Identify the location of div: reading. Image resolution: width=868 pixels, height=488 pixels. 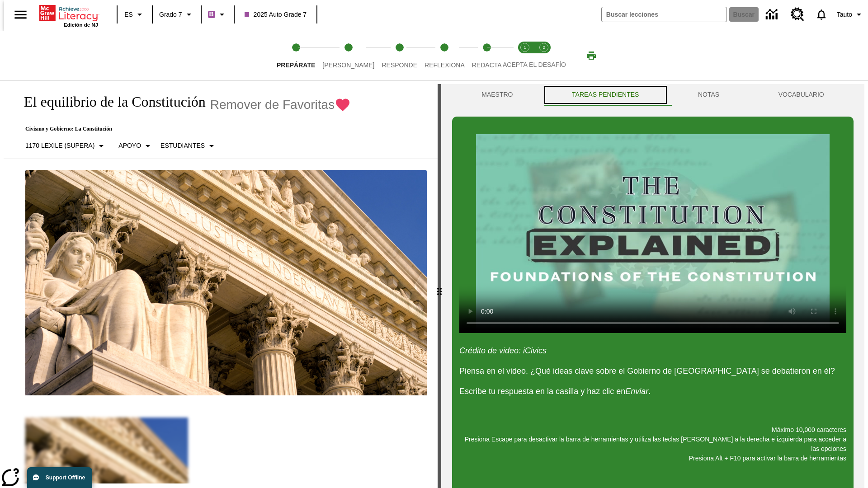
(221, 284).